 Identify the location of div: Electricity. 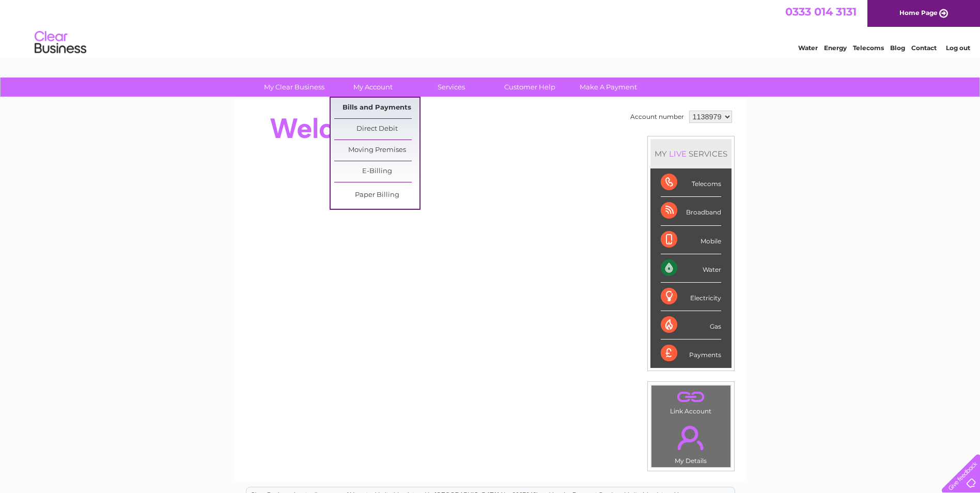
(691, 297).